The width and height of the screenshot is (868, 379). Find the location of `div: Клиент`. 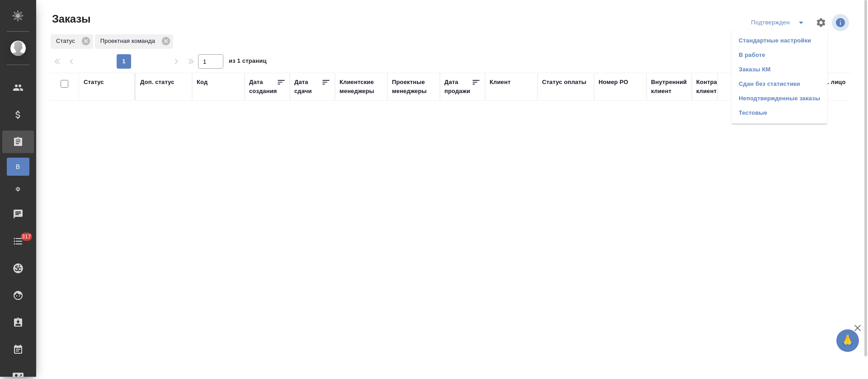

div: Клиент is located at coordinates (501, 82).